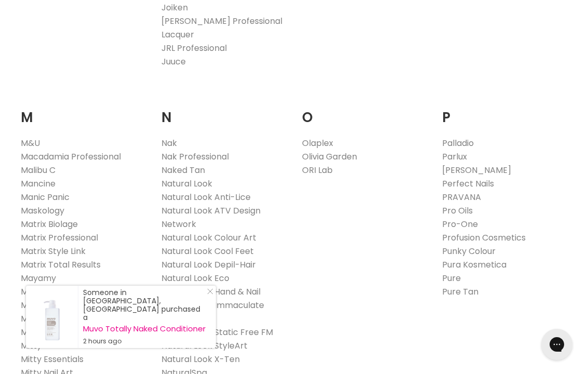 The width and height of the screenshot is (588, 374). Describe the element at coordinates (38, 170) in the screenshot. I see `a: Malibu C` at that location.